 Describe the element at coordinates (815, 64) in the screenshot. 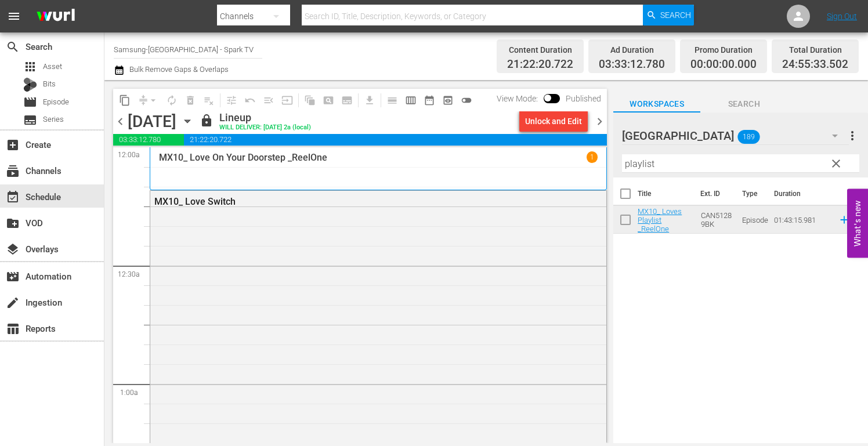

I see `span: 24:55:33.502` at that location.